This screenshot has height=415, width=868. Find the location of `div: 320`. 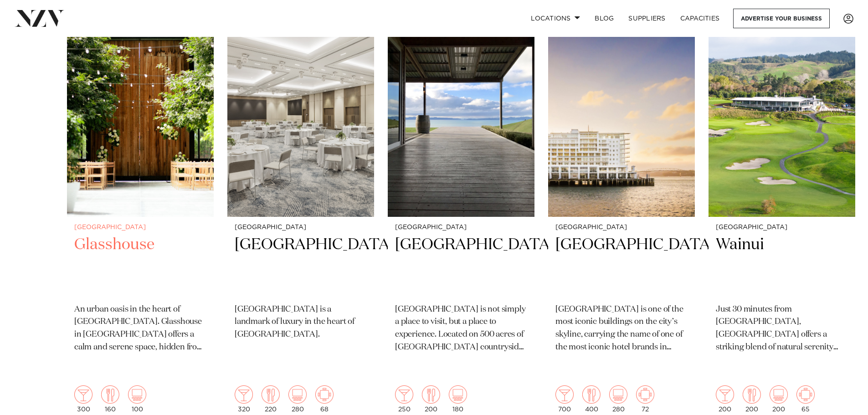

div: 320 is located at coordinates (244, 399).